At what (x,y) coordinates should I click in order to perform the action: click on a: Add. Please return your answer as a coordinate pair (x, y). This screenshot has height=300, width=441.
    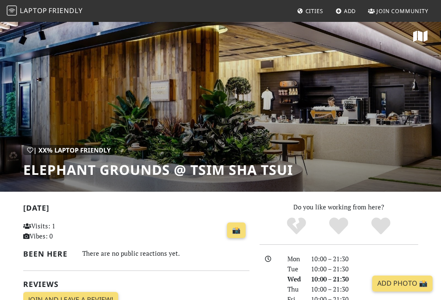
    Looking at the image, I should click on (345, 11).